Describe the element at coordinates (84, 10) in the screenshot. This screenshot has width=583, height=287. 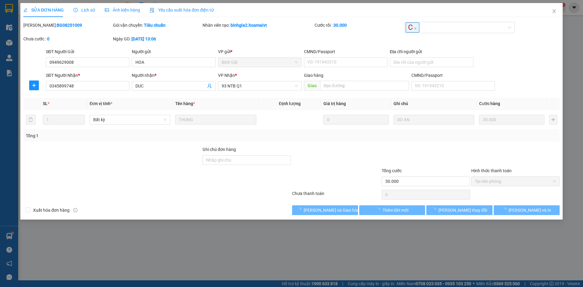
I see `span: Lịch sử` at that location.